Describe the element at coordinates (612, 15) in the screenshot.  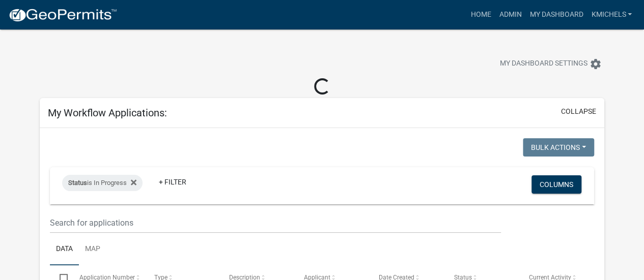
I see `a: KMichels` at that location.